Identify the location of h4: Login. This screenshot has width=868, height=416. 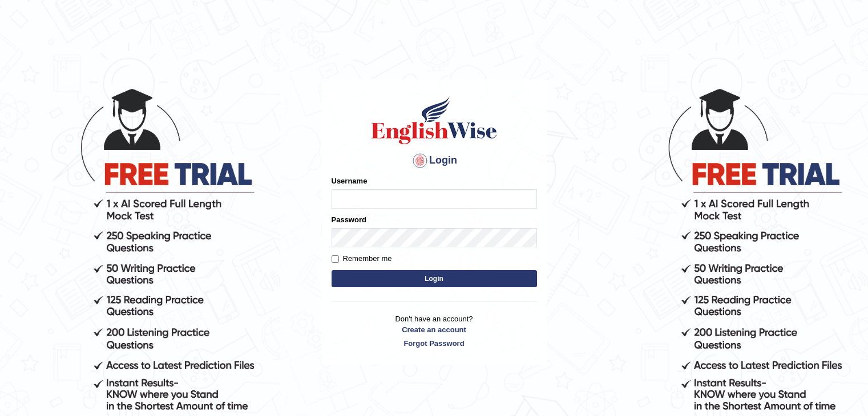
(434, 161).